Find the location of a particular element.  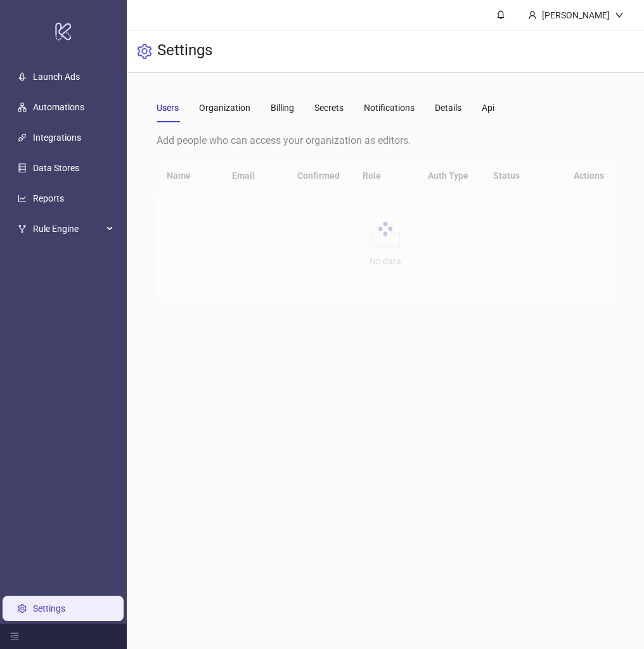

span: down is located at coordinates (619, 15).